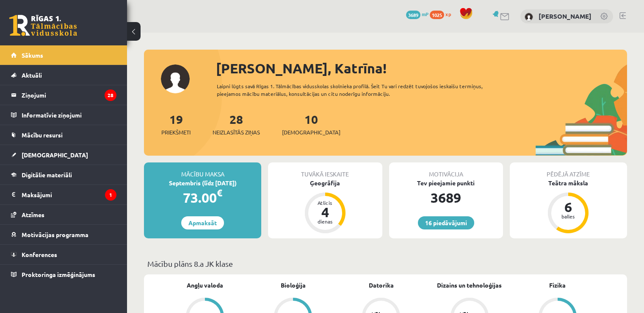 The image size is (644, 313). I want to click on a: Motivācijas programma, so click(64, 235).